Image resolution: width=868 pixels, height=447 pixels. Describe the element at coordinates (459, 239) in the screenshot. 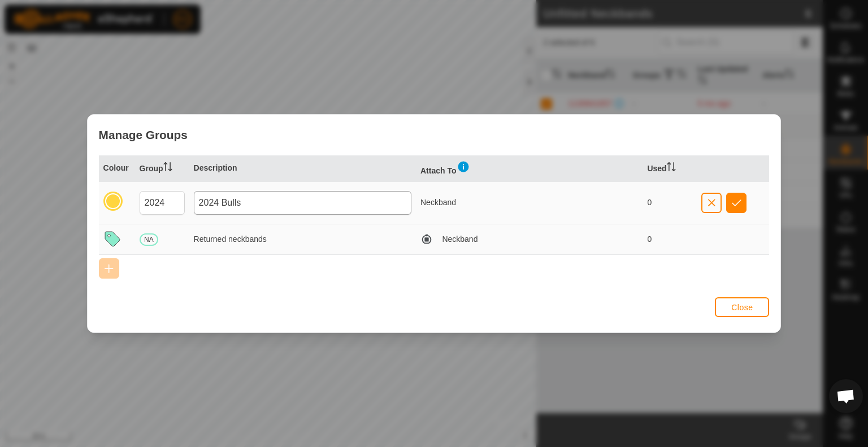

I see `span: Neckband` at that location.